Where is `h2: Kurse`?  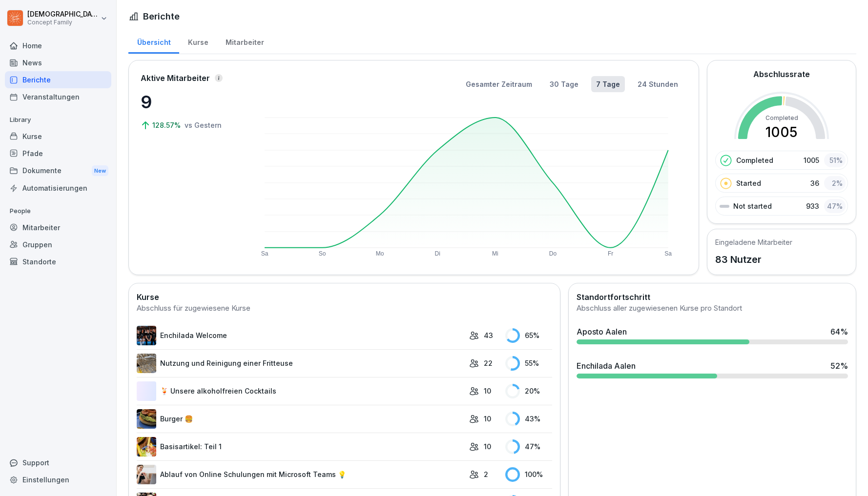
h2: Kurse is located at coordinates (344, 297).